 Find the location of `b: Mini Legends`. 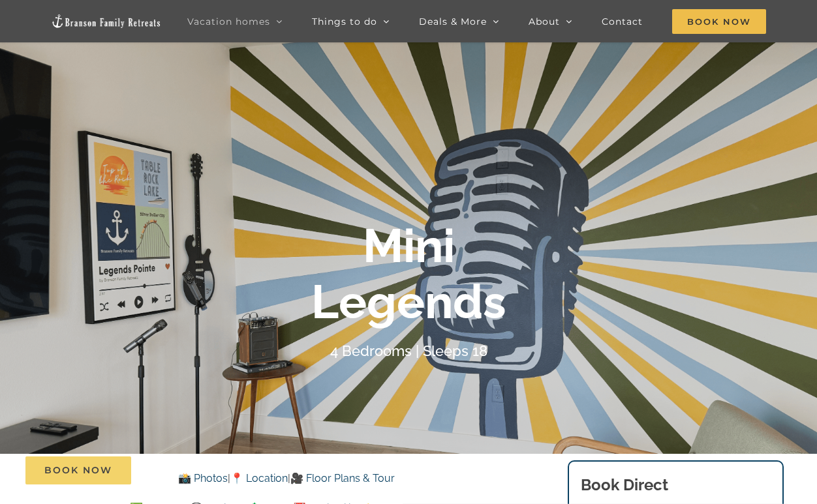

b: Mini Legends is located at coordinates (408, 273).